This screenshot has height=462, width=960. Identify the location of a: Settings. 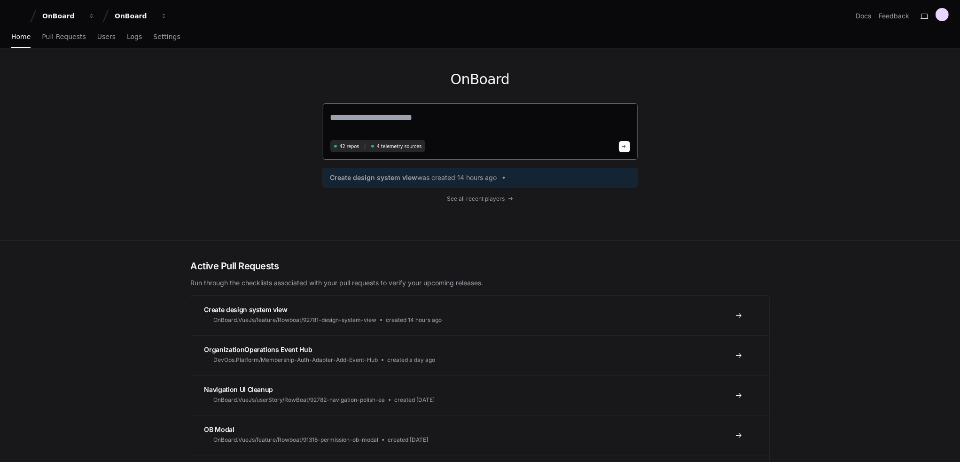
(166, 37).